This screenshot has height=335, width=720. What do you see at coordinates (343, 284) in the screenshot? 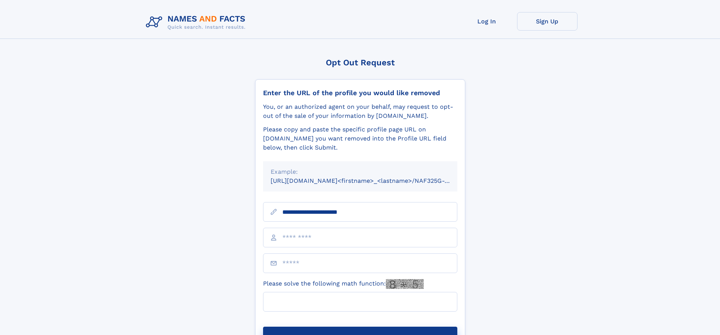
I see `label: Please solve the following math function:` at bounding box center [343, 284].